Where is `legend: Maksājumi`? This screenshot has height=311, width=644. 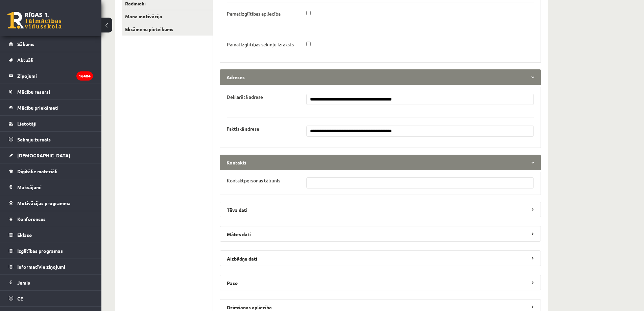 legend: Maksājumi is located at coordinates (55, 187).